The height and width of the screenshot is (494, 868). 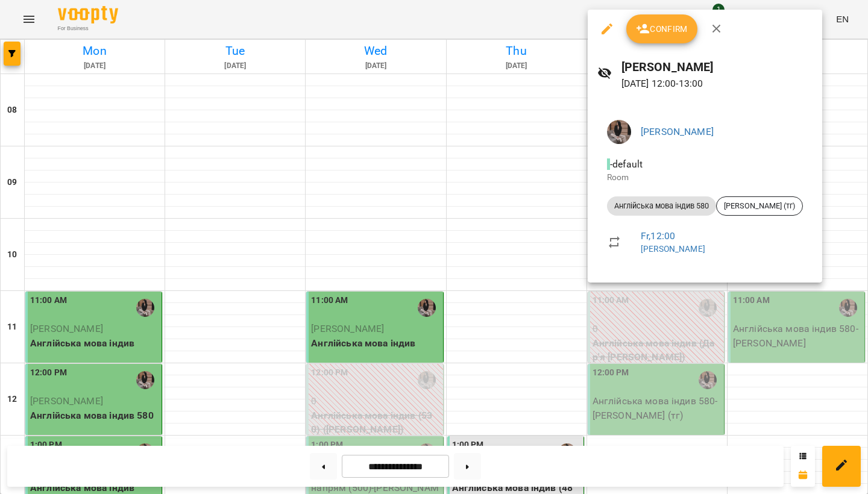 What do you see at coordinates (619, 132) in the screenshot?
I see `img: 7eeb5c2dceb0f540ed985a8fa2922f17.jpg` at bounding box center [619, 132].